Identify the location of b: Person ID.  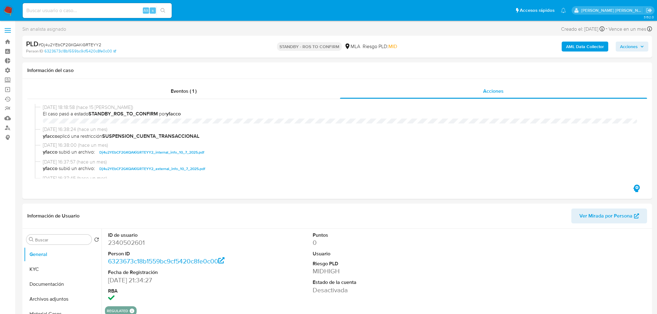
(34, 51).